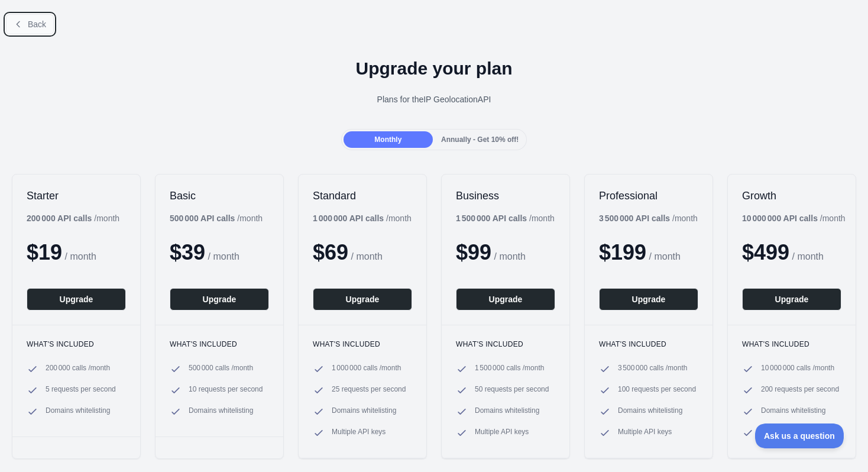 This screenshot has width=868, height=472. What do you see at coordinates (766, 252) in the screenshot?
I see `span: $ 499` at bounding box center [766, 252].